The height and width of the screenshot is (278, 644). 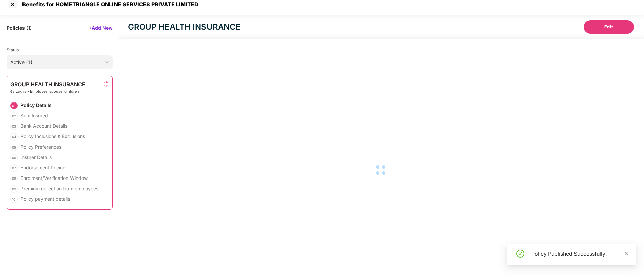 I want to click on div: 05, so click(x=14, y=147).